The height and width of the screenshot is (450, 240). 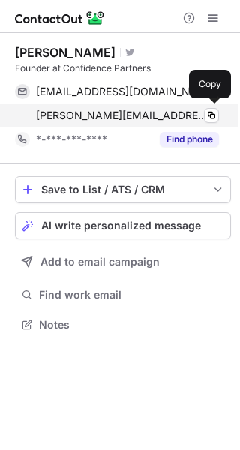 I want to click on span: Add to email campaign, so click(x=100, y=262).